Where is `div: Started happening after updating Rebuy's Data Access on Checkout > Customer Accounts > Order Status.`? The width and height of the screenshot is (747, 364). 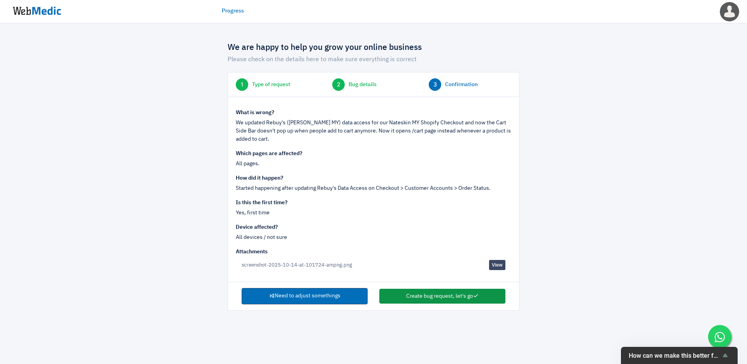 div: Started happening after updating Rebuy's Data Access on Checkout > Customer Accounts > Order Status. is located at coordinates (374, 188).